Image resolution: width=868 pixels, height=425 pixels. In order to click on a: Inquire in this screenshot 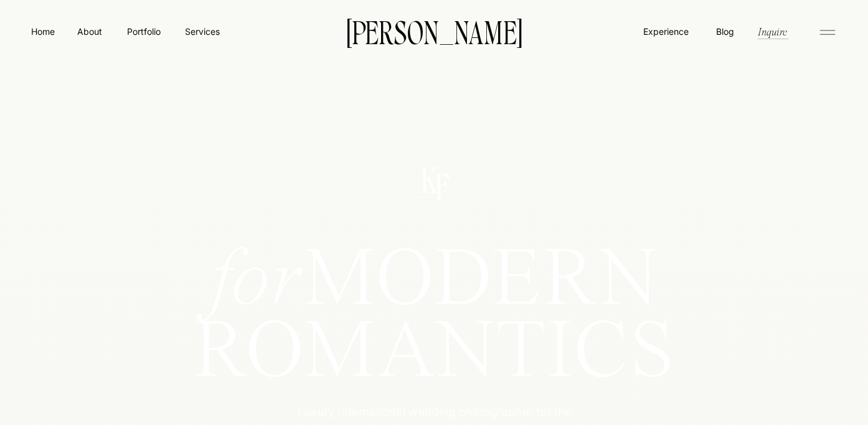, I will do `click(772, 31)`.